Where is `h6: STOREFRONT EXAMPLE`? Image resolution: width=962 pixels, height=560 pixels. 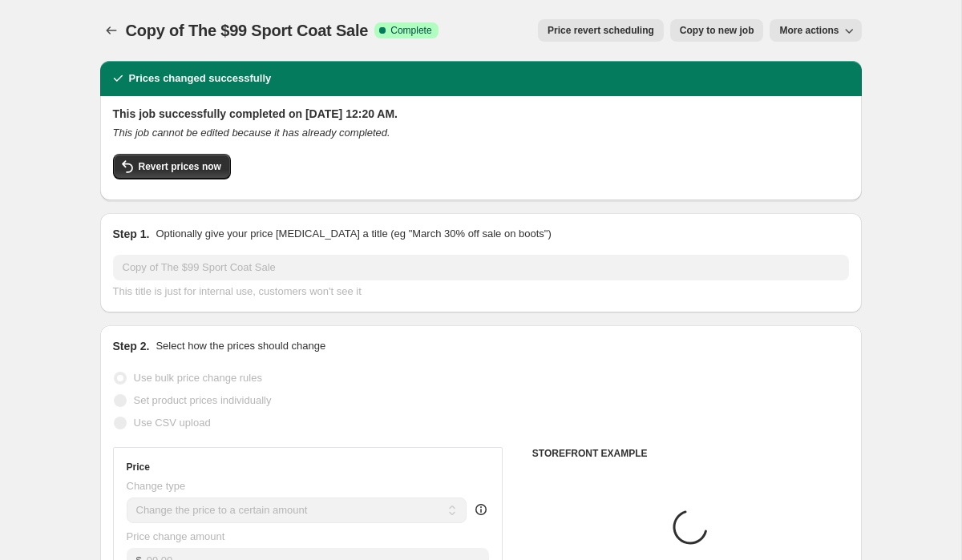
h6: STOREFRONT EXAMPLE is located at coordinates (690, 453).